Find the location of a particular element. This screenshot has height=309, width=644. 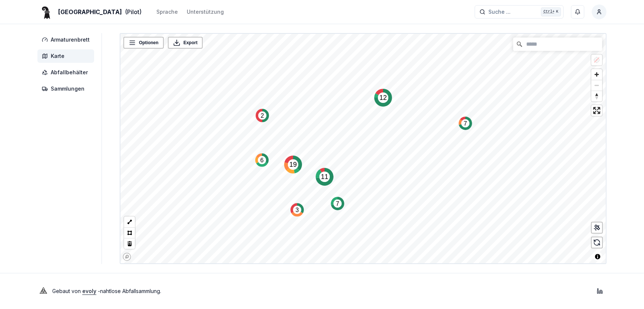

span: Zoom out is located at coordinates (596, 86).